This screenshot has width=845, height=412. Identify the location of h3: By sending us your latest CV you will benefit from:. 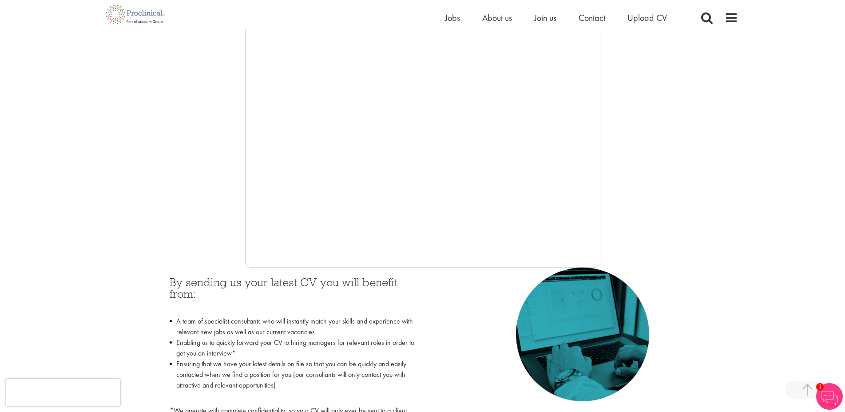
(293, 293).